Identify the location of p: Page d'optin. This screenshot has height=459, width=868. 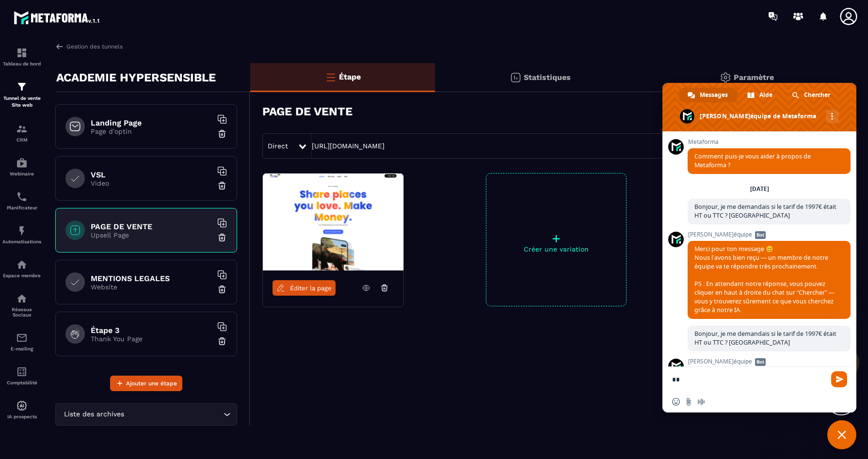
(151, 132).